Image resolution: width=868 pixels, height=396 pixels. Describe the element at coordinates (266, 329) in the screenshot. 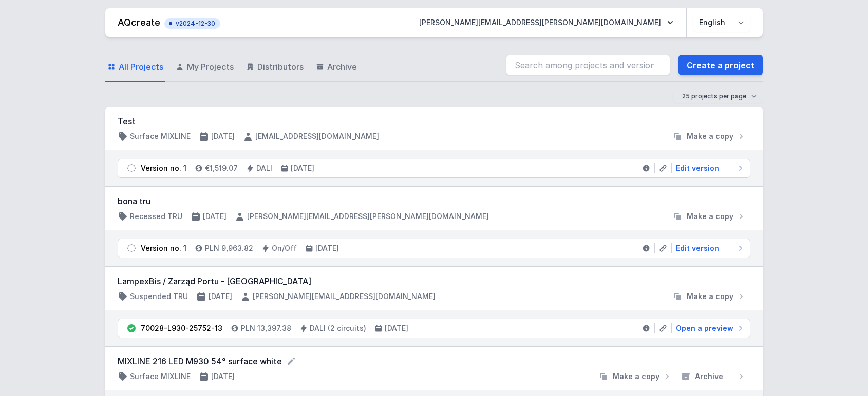

I see `h4: PLN 13,397.38` at that location.